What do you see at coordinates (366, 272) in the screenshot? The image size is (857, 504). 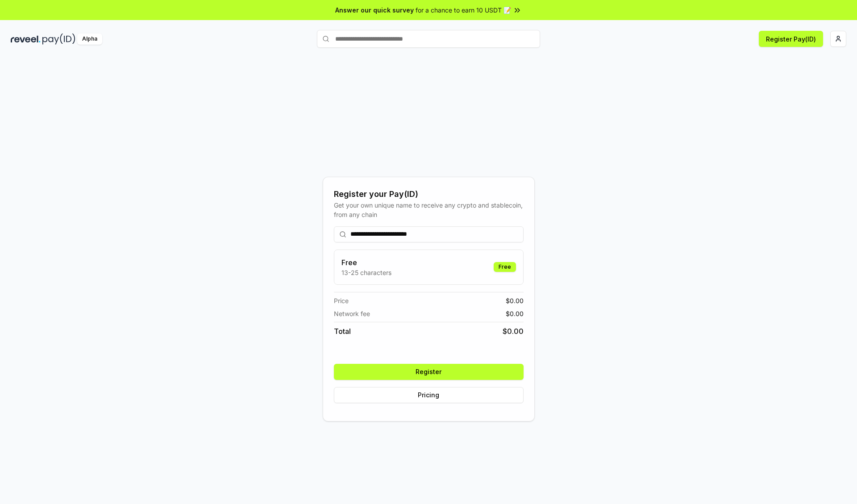 I see `p: 13-25 characters` at bounding box center [366, 272].